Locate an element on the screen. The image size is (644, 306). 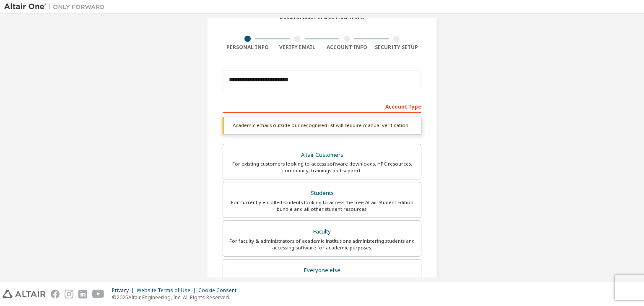
img: facebook.svg is located at coordinates (55, 294).